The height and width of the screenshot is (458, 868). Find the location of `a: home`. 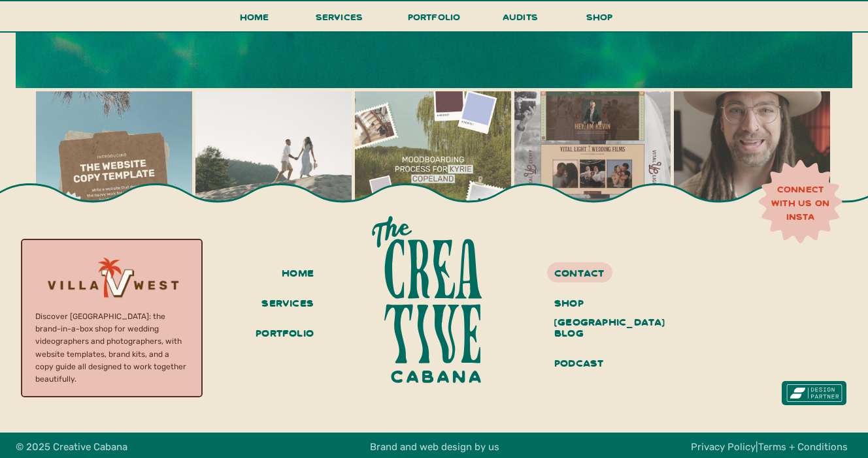

a: home is located at coordinates (285, 274).